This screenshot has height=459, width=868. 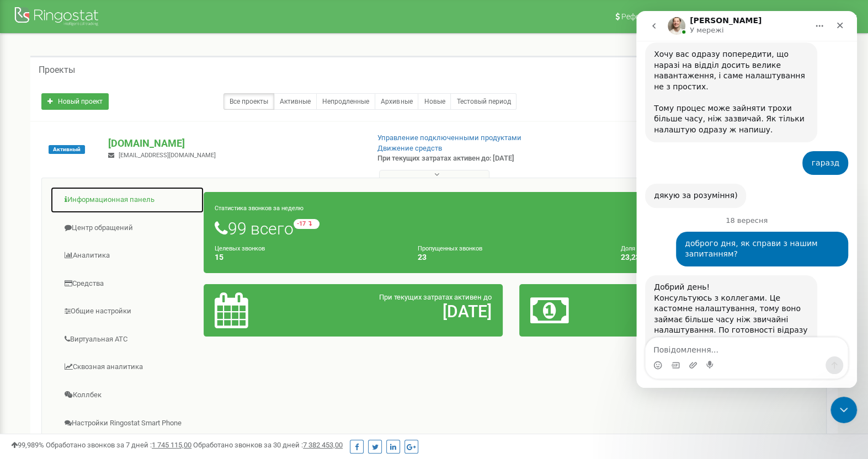 What do you see at coordinates (127, 367) in the screenshot?
I see `a: Сквозная аналитика` at bounding box center [127, 367].